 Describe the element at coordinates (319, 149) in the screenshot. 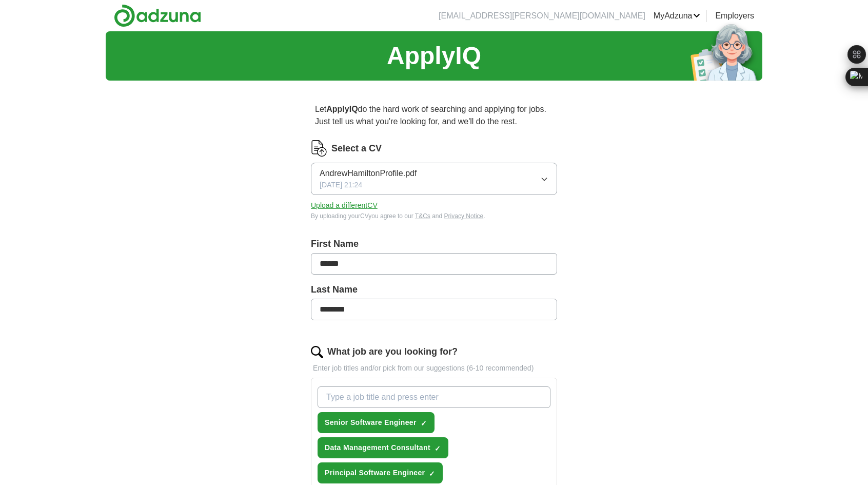

I see `img: CV Icon` at that location.